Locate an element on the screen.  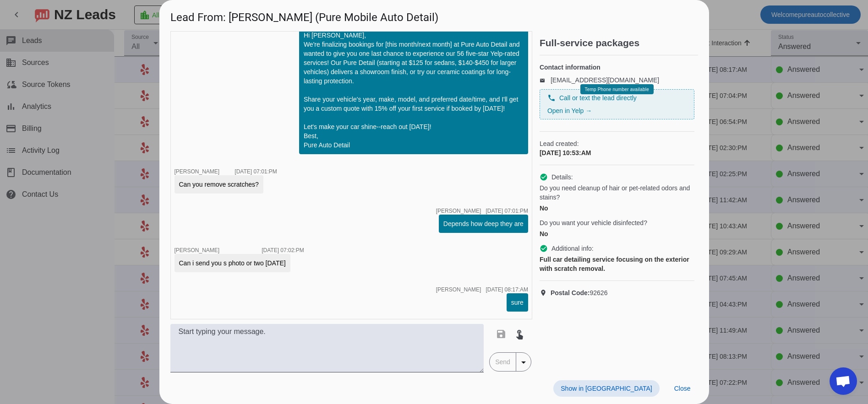
span: Additional info: is located at coordinates (573, 249).